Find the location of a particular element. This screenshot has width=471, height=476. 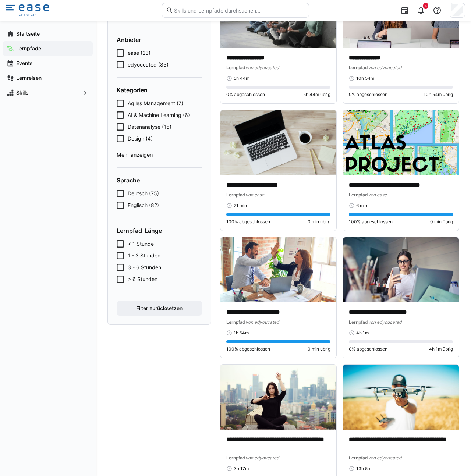

span: 1 - 3 Stunden is located at coordinates (144, 255).